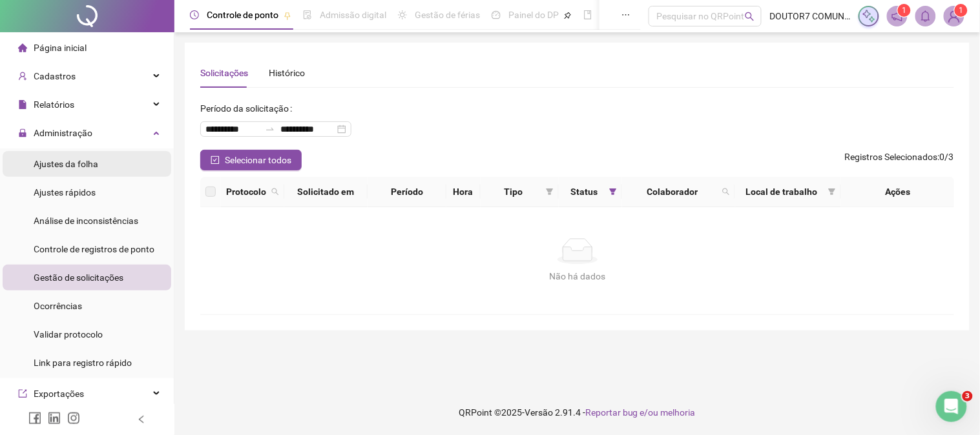 This screenshot has width=980, height=435. Describe the element at coordinates (447, 15) in the screenshot. I see `span: Gestão de férias` at that location.